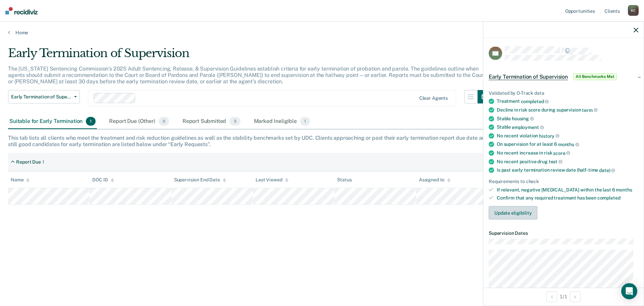  Describe the element at coordinates (568, 170) in the screenshot. I see `div: Is past early termination review date (half-time` at that location.